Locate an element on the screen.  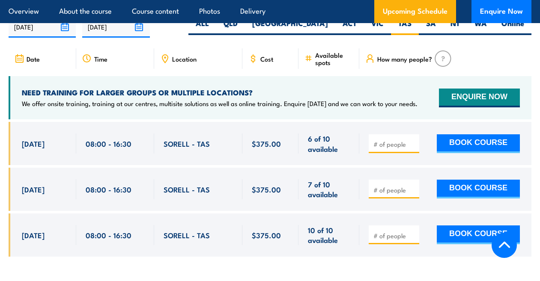
label: ACT is located at coordinates (349, 27).